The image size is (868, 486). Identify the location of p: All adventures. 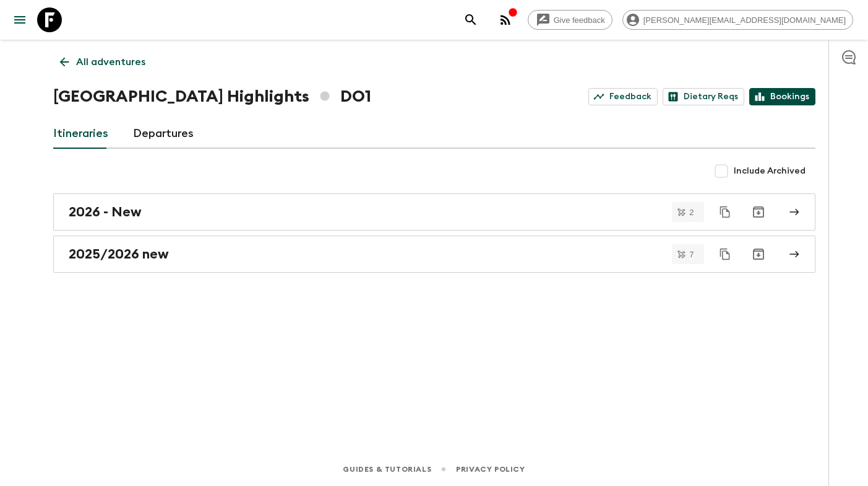
(111, 62).